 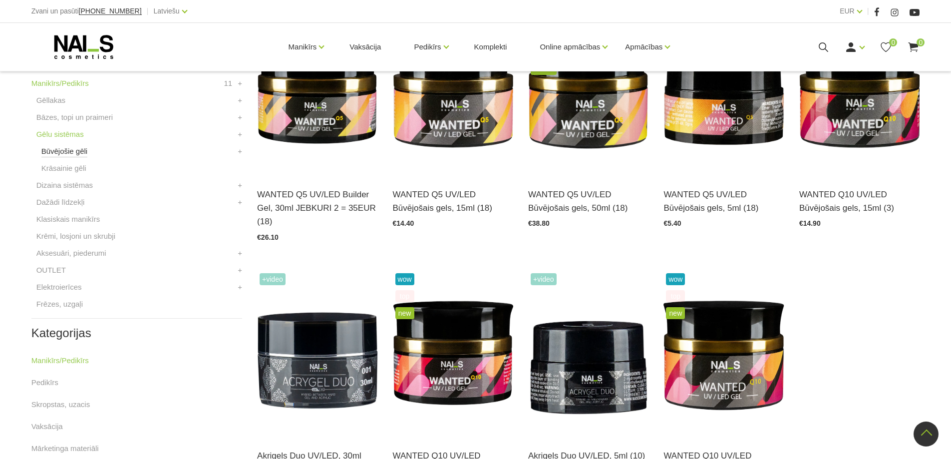 I want to click on a: Būvējošie gēli, so click(x=64, y=151).